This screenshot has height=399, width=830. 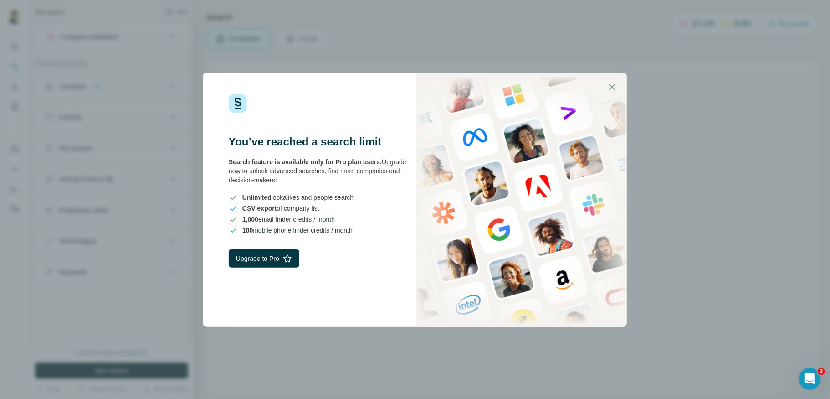 I want to click on span: mobile phone finder credits / month, so click(x=297, y=230).